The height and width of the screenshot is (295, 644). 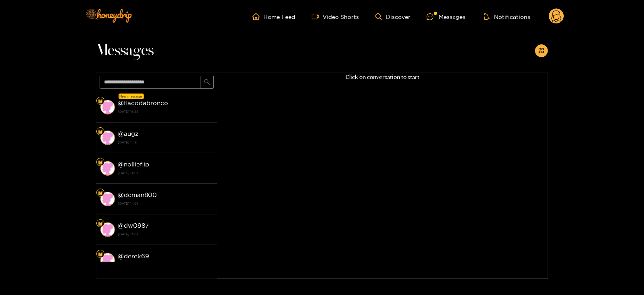 I want to click on span: appstore-add, so click(x=541, y=50).